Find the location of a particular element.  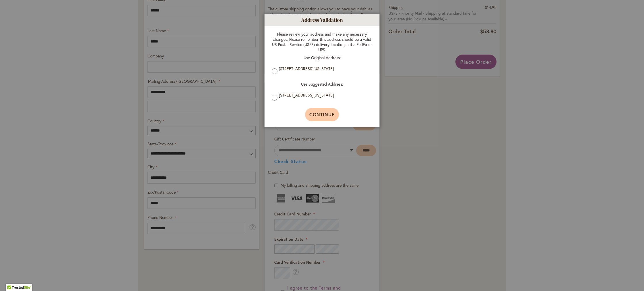

p: Use Suggested Address: is located at coordinates (322, 84).